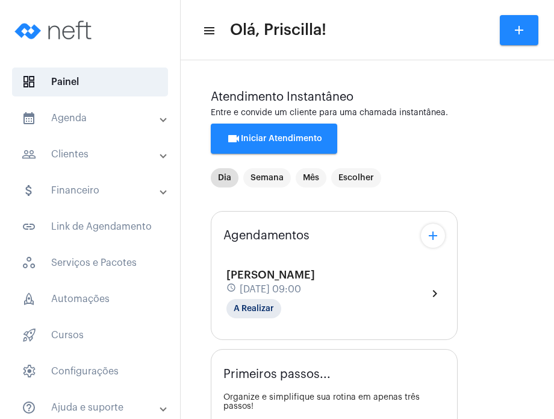  I want to click on div: Entre e convide um cliente para uma chamada instantânea., so click(368, 113).